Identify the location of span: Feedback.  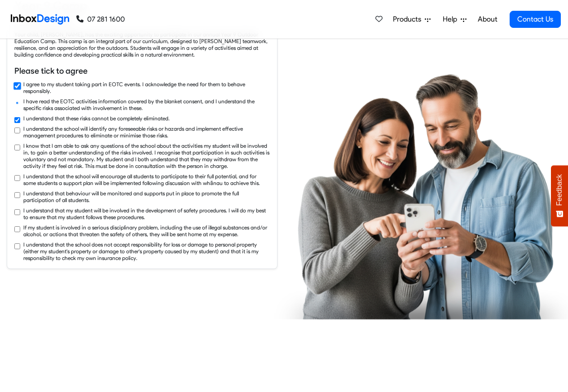
(559, 190).